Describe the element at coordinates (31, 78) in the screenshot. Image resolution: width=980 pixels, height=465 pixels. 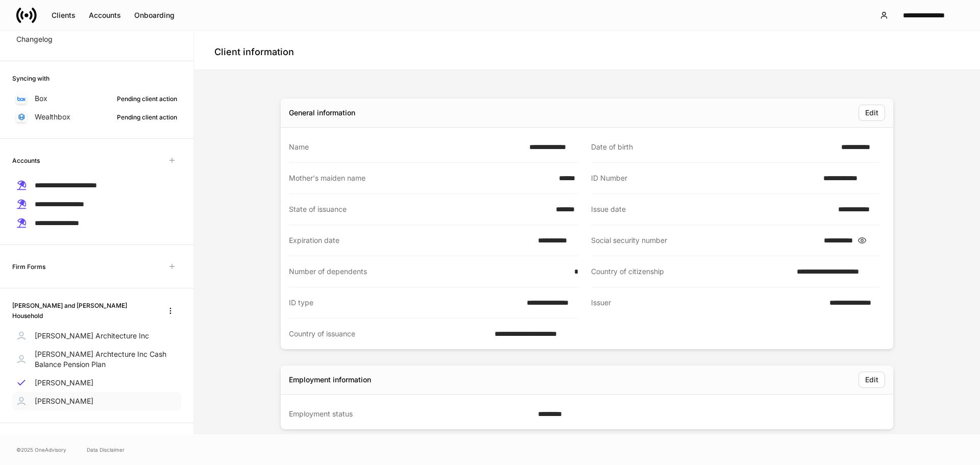
I see `h6: Syncing with` at that location.